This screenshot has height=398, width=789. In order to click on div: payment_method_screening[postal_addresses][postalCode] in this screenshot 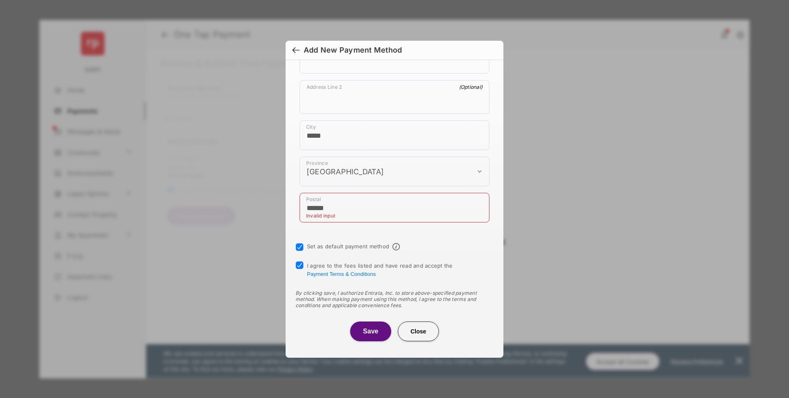, I will do `click(395, 208)`.